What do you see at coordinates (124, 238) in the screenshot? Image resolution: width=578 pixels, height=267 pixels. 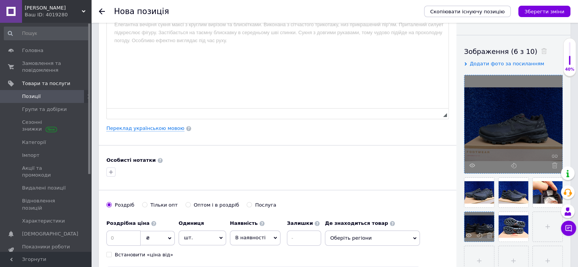 I see `input: 0` at bounding box center [124, 238].